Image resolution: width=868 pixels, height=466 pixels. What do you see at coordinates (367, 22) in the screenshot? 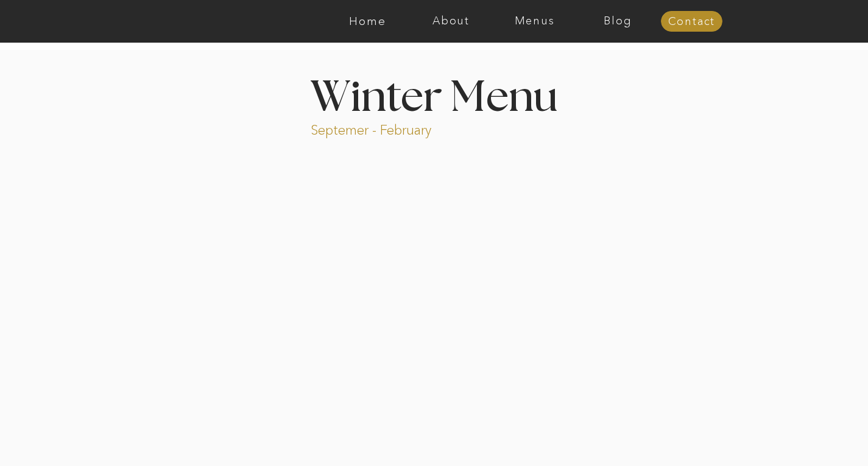
I see `nav: Home` at bounding box center [367, 22].